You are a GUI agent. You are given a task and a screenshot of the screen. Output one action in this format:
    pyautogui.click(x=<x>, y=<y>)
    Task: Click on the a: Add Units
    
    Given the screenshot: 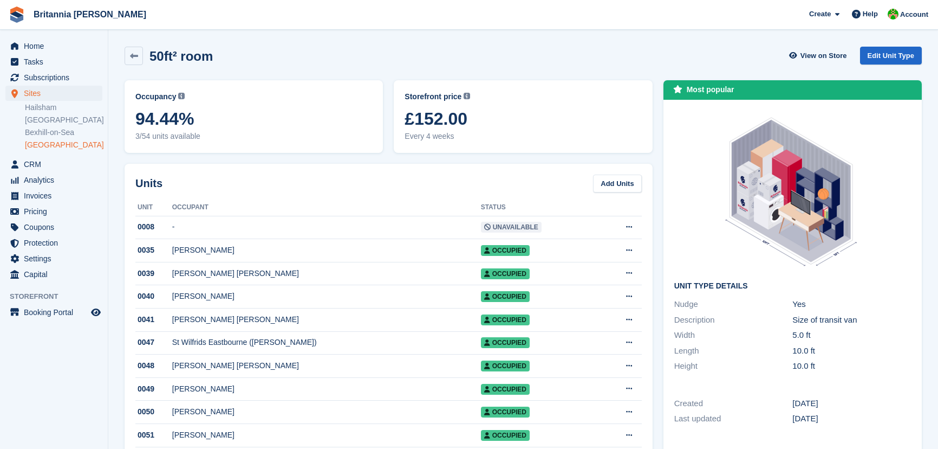 What is the action you would take?
    pyautogui.click(x=617, y=183)
    